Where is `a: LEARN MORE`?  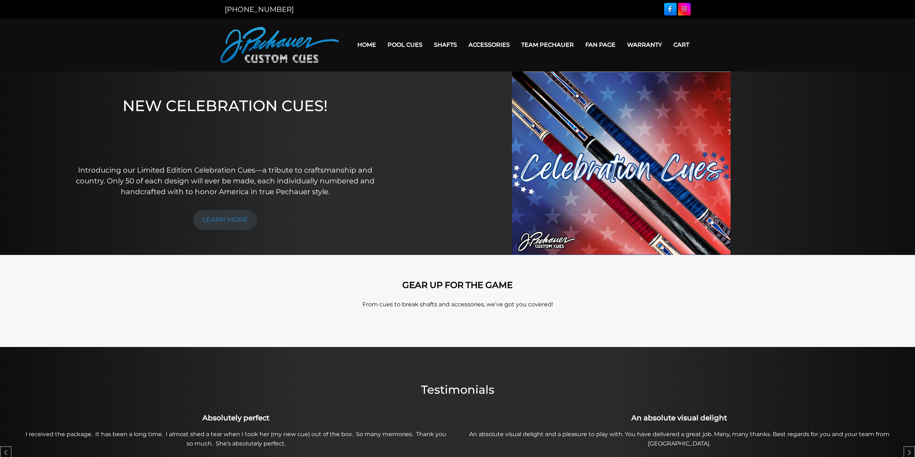 a: LEARN MORE is located at coordinates (225, 220).